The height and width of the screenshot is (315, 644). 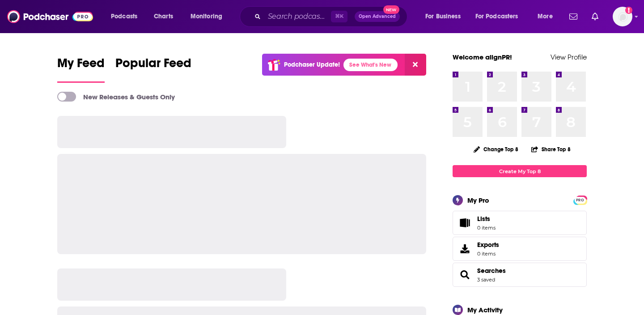 I want to click on a: Welcome alignPR!, so click(x=482, y=57).